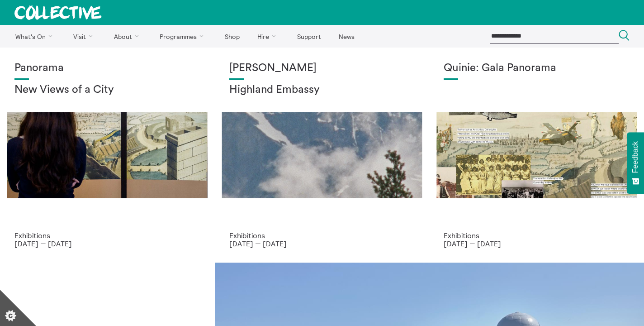 Image resolution: width=644 pixels, height=326 pixels. Describe the element at coordinates (537, 68) in the screenshot. I see `h1: Quinie: Gala Panorama` at that location.